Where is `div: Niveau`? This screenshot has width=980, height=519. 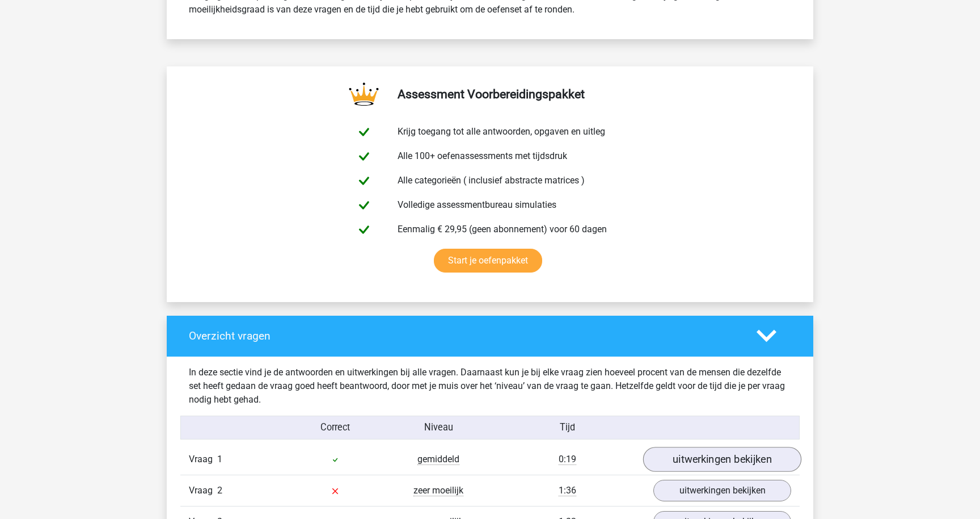
div: Niveau is located at coordinates (438, 427).